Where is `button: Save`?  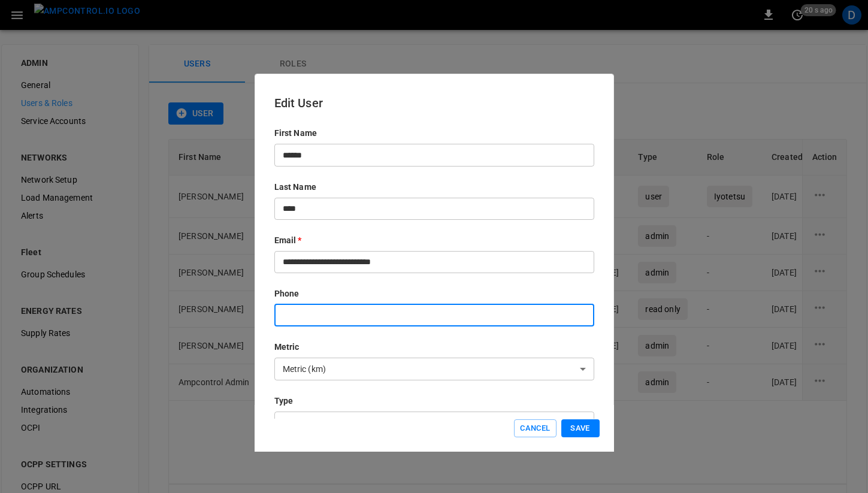
button: Save is located at coordinates (581, 428).